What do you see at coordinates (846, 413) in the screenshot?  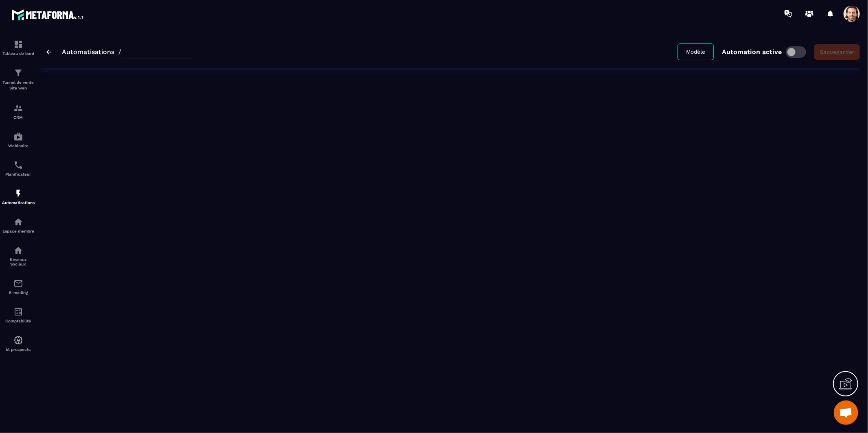 I see `div: Open chat` at bounding box center [846, 413].